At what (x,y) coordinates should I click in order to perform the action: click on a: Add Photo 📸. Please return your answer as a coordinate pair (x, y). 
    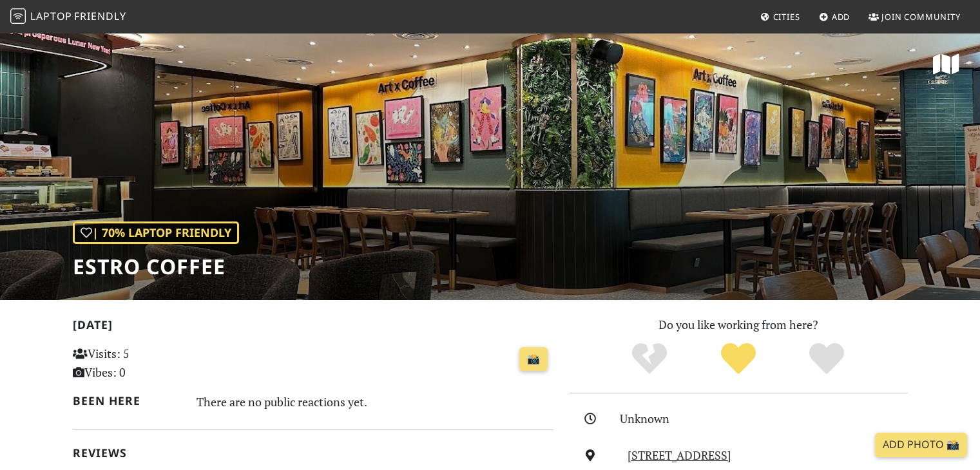
    Looking at the image, I should click on (921, 445).